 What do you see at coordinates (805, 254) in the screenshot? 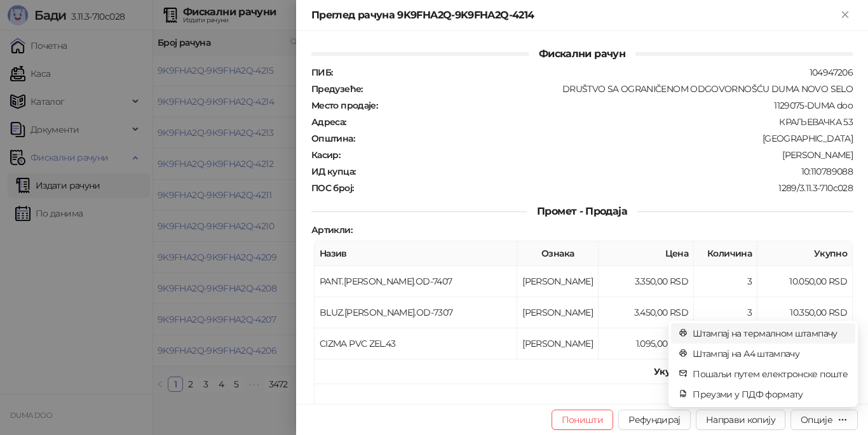
I see `th: Укупно` at bounding box center [805, 254].